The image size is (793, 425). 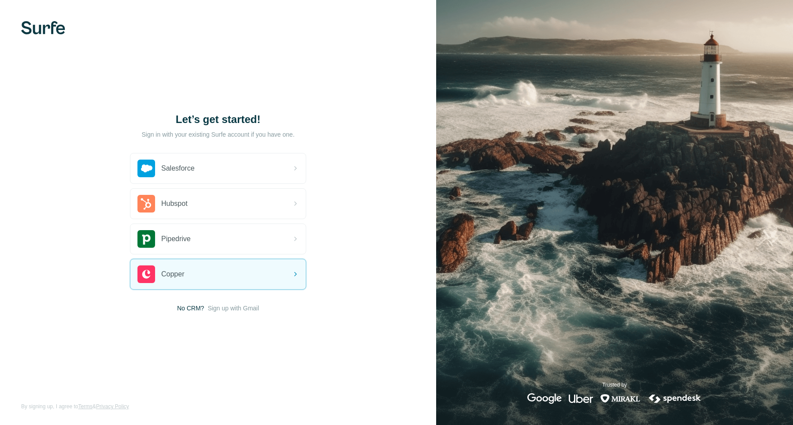 I want to click on img: salesforce's logo, so click(x=146, y=168).